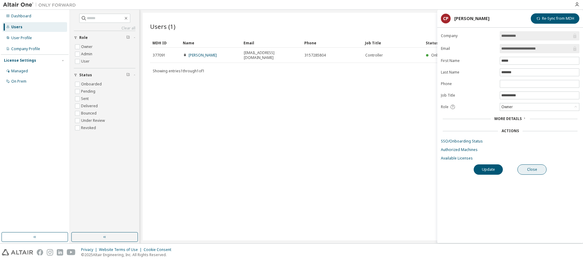  What do you see at coordinates (508, 118) in the screenshot?
I see `span: More Details` at bounding box center [508, 118].